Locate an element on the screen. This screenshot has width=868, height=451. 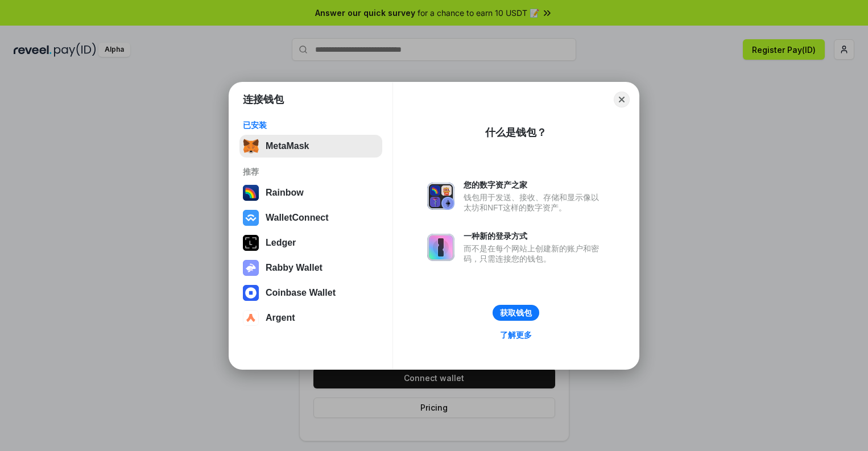
div: Rainbow is located at coordinates (284, 193).